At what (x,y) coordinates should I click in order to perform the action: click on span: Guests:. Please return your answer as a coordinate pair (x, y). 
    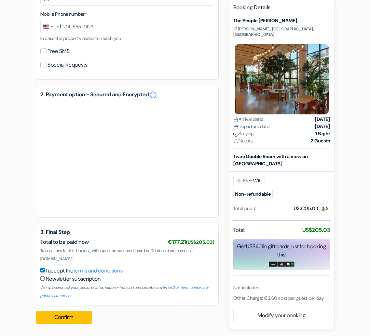
    Looking at the image, I should click on (243, 140).